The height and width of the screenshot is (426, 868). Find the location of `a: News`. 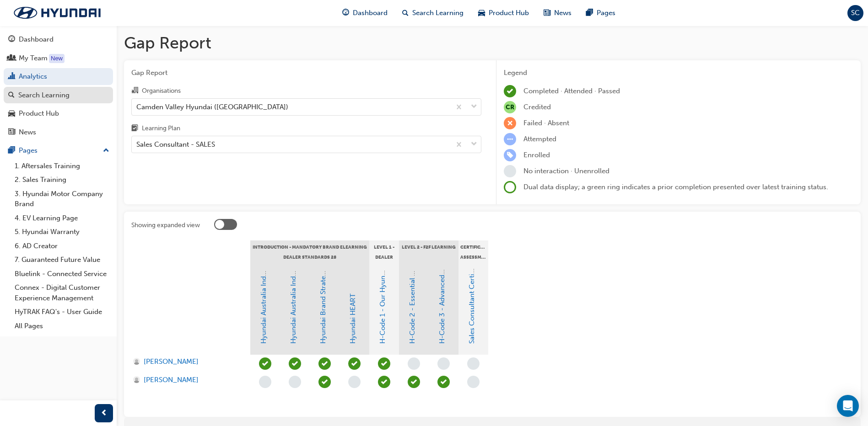

a: News is located at coordinates (58, 132).